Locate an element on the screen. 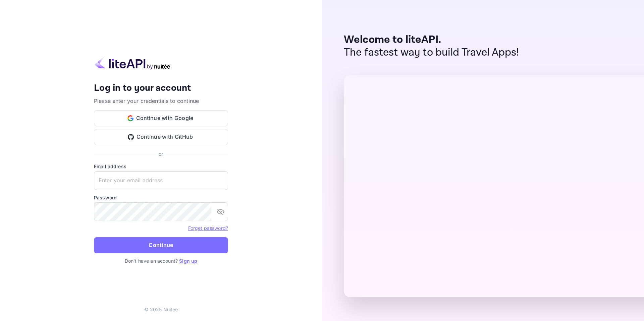  p: The fastest way to build Travel Apps! is located at coordinates (432, 53).